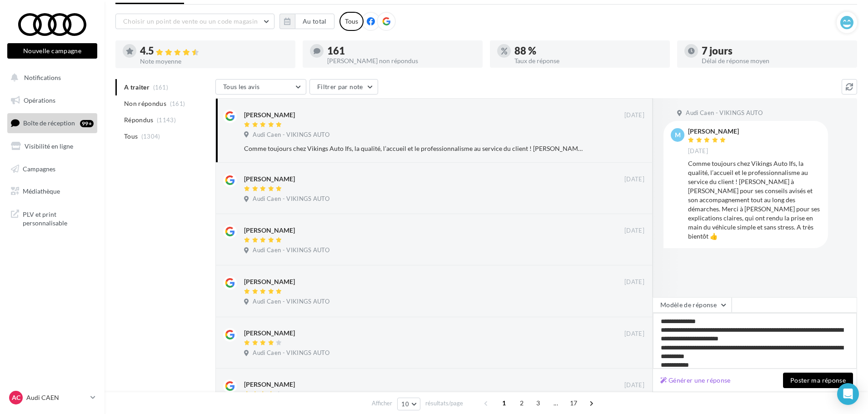 This screenshot has width=868, height=414. I want to click on button: 10, so click(409, 404).